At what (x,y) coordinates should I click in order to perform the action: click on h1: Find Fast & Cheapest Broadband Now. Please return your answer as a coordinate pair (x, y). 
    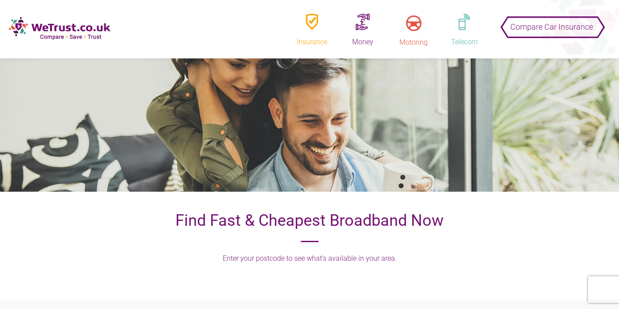
    Looking at the image, I should click on (309, 220).